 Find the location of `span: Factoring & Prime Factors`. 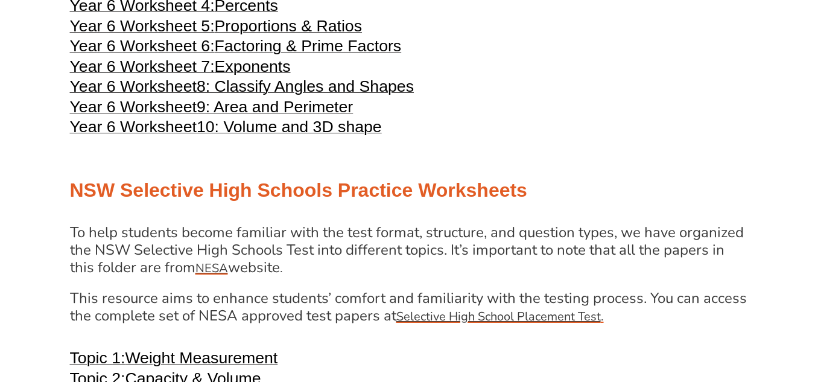

span: Factoring & Prime Factors is located at coordinates (308, 46).